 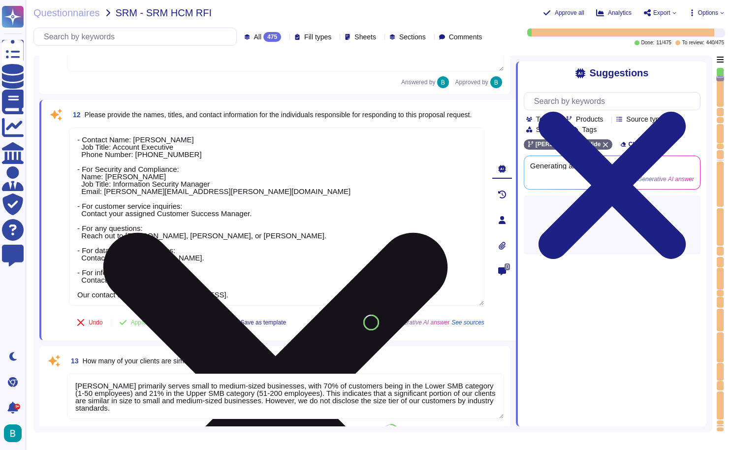 What do you see at coordinates (466, 37) in the screenshot?
I see `span: Comments` at bounding box center [466, 37].